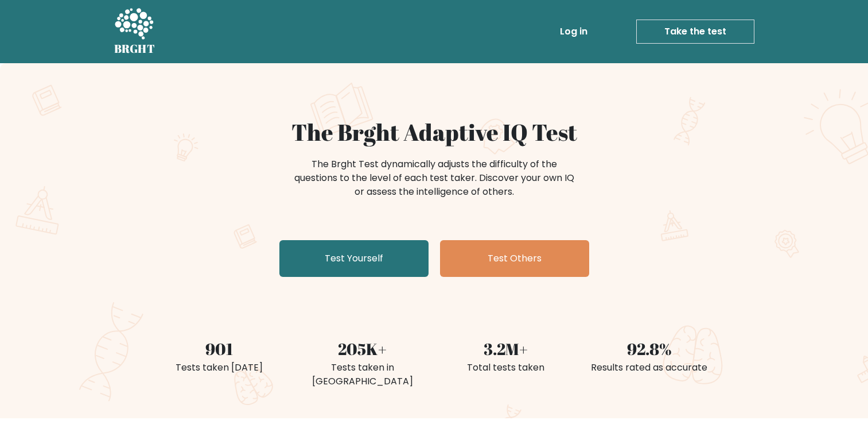  Describe the element at coordinates (649, 367) in the screenshot. I see `div: Results rated as accurate` at that location.